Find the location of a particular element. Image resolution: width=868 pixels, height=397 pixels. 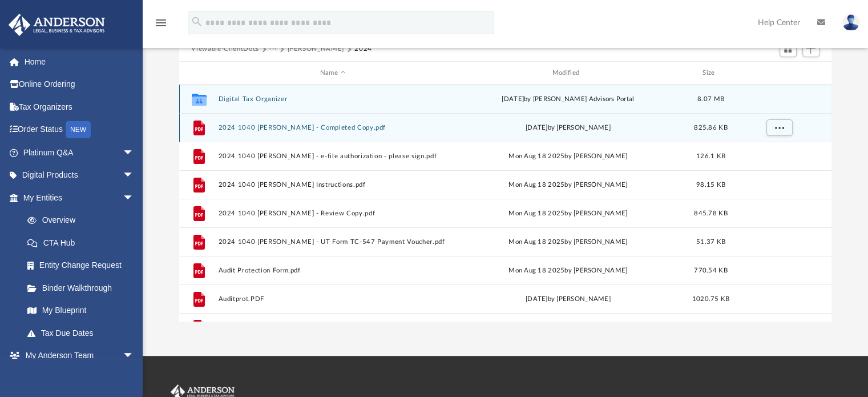

a: CTA Hub is located at coordinates (83, 243).